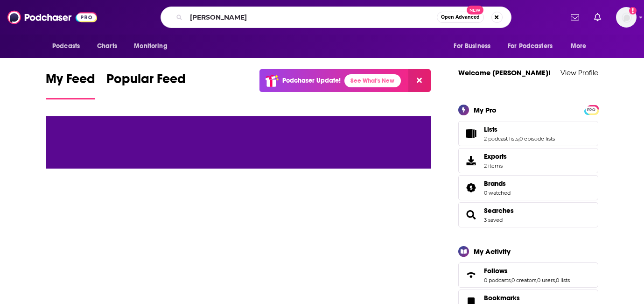 This screenshot has height=304, width=644. I want to click on span: PRO, so click(591, 110).